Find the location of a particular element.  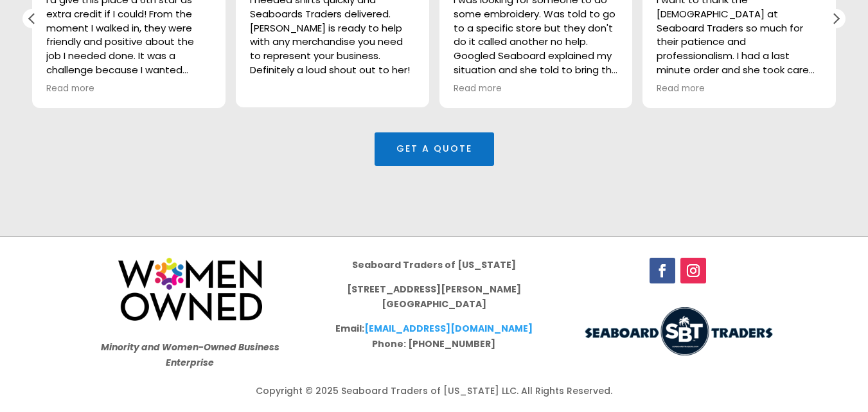

div: Previous review is located at coordinates (32, 18).